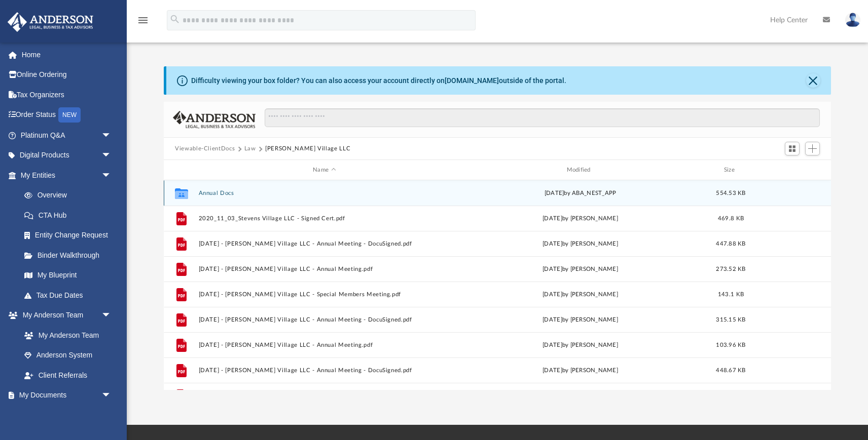 The width and height of the screenshot is (868, 440). I want to click on div: Size, so click(731, 170).